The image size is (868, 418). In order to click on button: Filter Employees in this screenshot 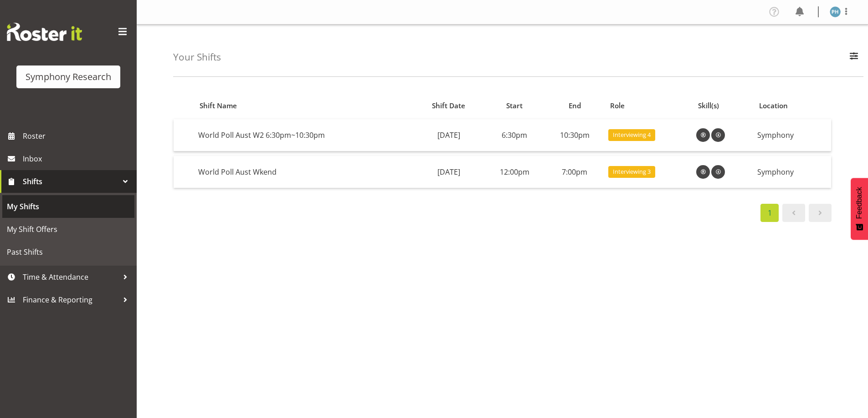, I will do `click(854, 57)`.